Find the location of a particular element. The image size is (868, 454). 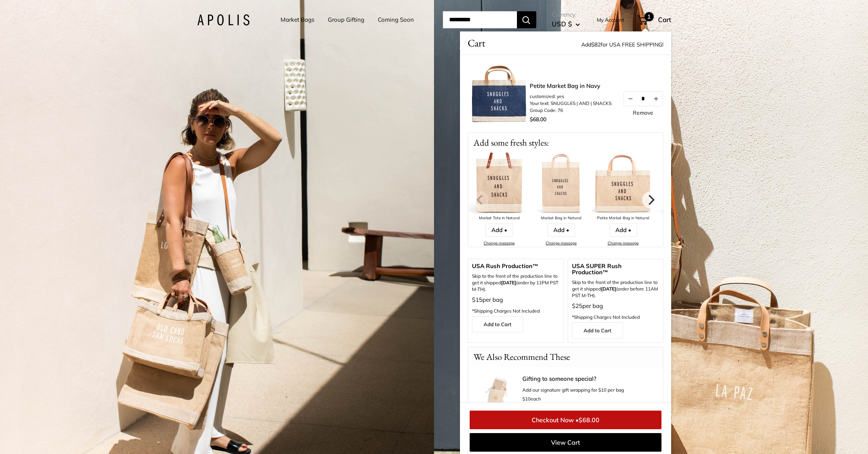

a: Remove is located at coordinates (643, 112).